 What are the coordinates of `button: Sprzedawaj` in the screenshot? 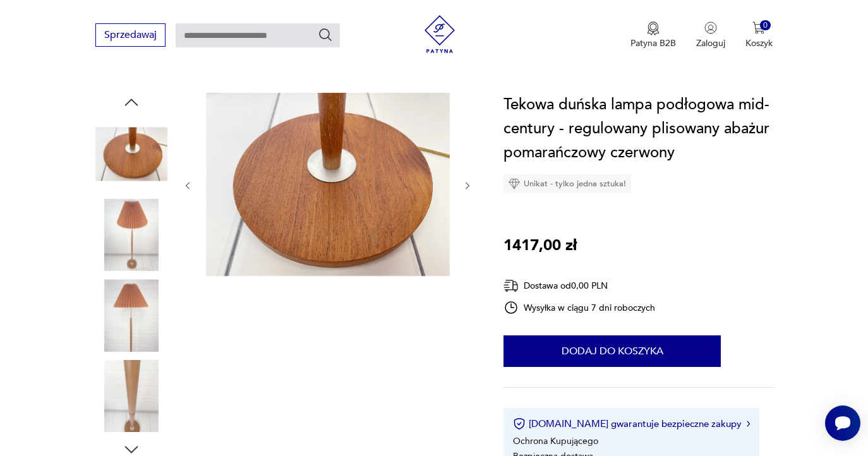 It's located at (130, 35).